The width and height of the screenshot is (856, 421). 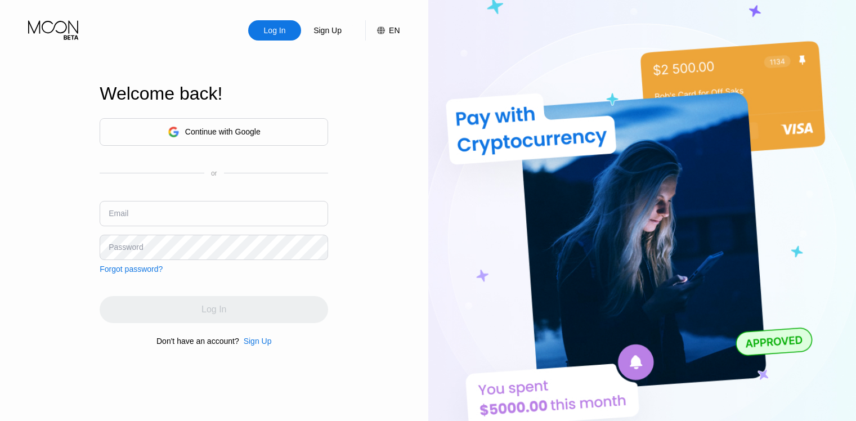 I want to click on div: Forgot password?, so click(x=131, y=269).